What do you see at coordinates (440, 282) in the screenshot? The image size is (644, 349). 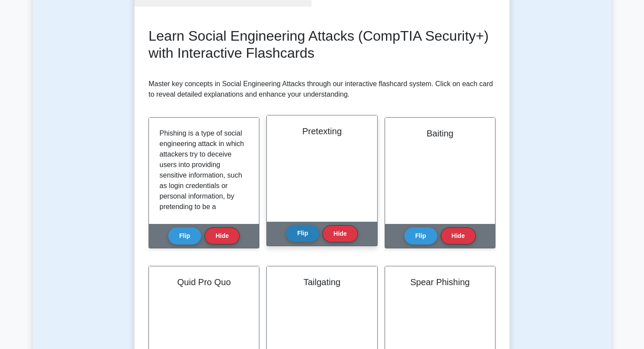 I see `h2: Spear Phishing` at bounding box center [440, 282].